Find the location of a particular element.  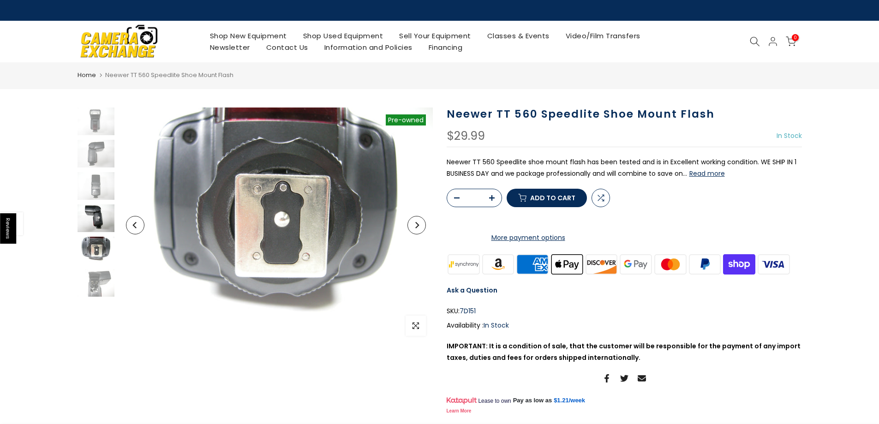

a: 0 is located at coordinates (791, 42).